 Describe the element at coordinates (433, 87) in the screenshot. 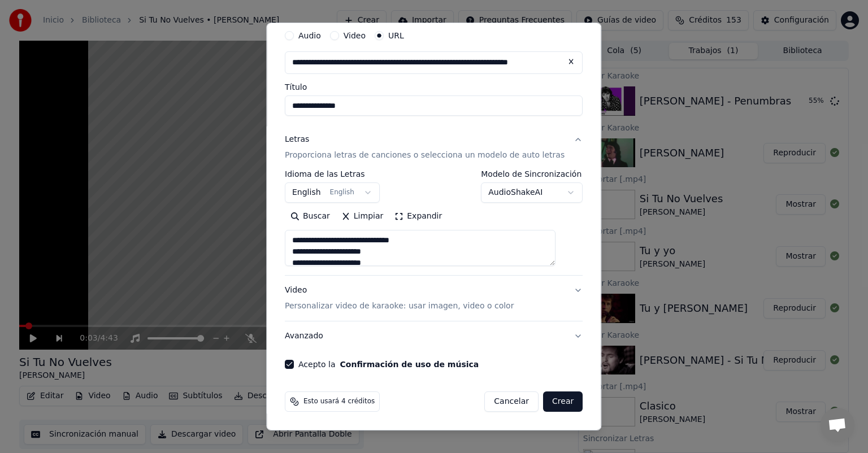

I see `label: Título` at that location.